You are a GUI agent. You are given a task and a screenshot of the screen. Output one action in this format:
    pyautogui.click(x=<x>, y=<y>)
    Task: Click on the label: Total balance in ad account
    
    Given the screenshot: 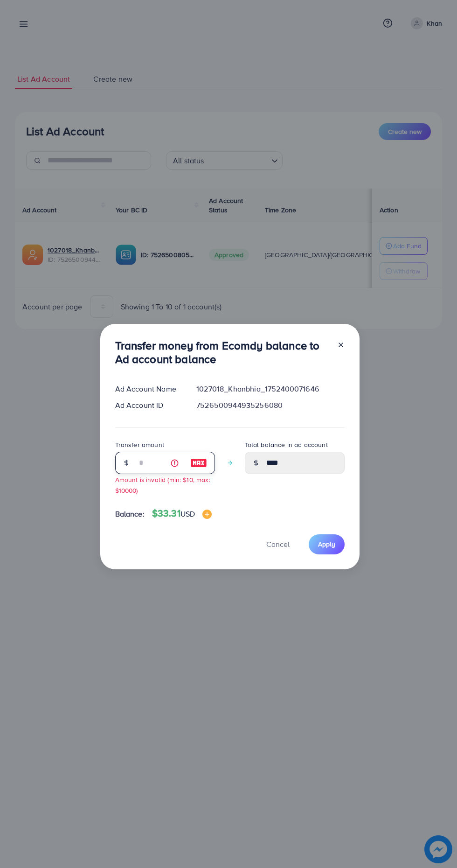 What is the action you would take?
    pyautogui.click(x=287, y=445)
    